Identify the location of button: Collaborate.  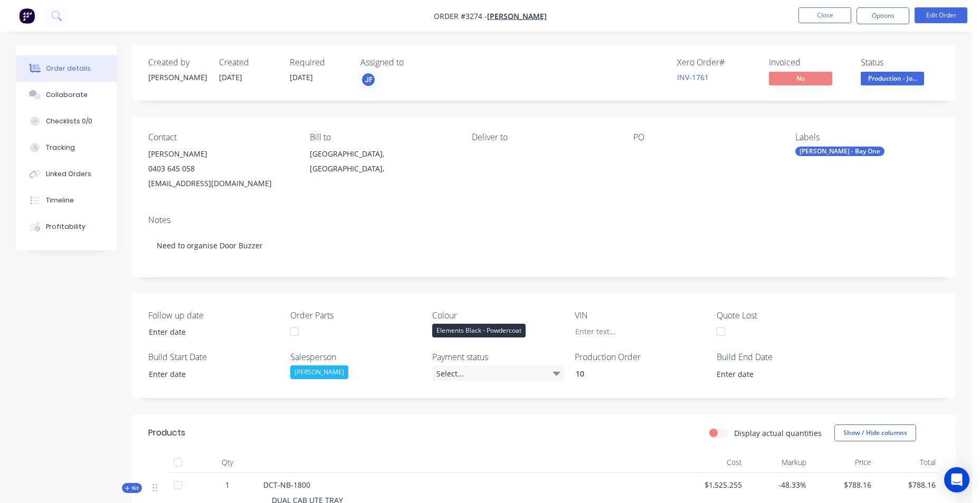
(67, 95).